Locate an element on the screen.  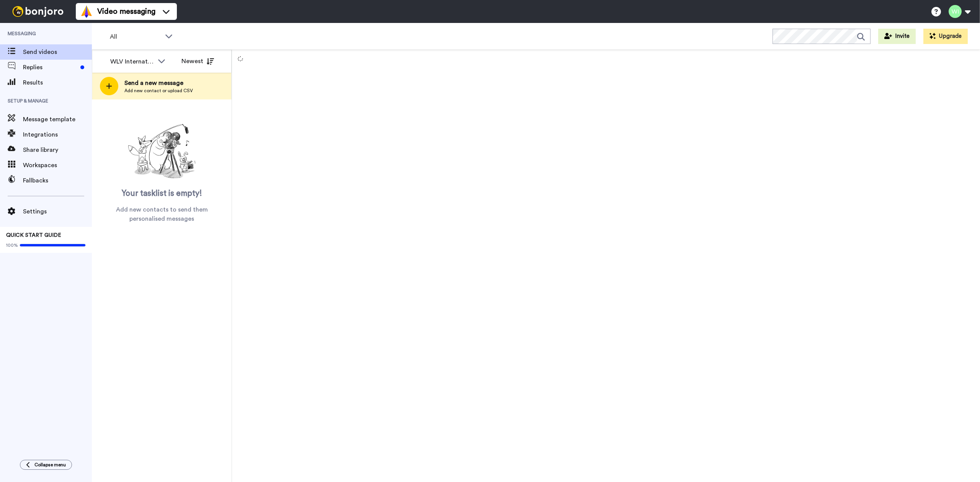
img: vm-color.svg is located at coordinates (87, 11).